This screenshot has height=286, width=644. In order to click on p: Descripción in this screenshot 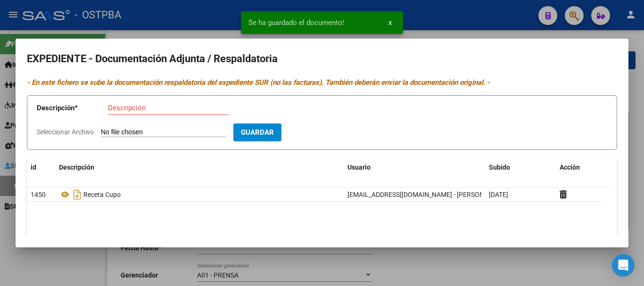, I will do `click(72, 108)`.